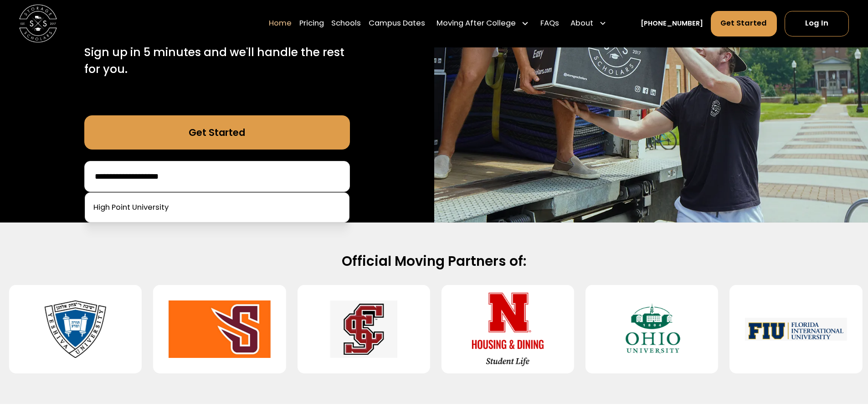 This screenshot has height=419, width=868. What do you see at coordinates (312, 24) in the screenshot?
I see `a: Pricing` at bounding box center [312, 24].